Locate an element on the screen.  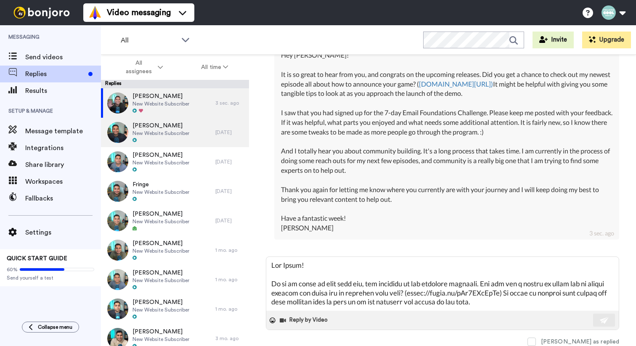
img: 585420a9-613e-4858-aea9-50c60ace9d18-thumb.jpg is located at coordinates (118, 192).